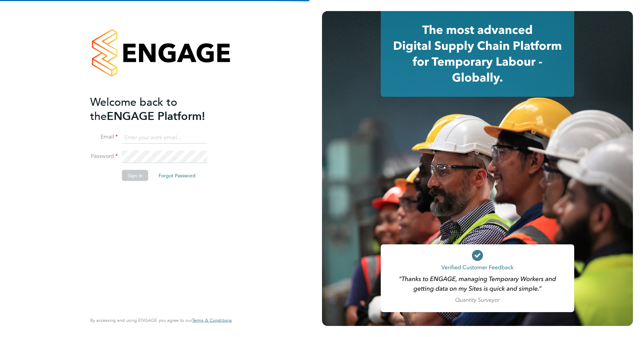 Image resolution: width=644 pixels, height=337 pixels. I want to click on button: Sign In, so click(135, 176).